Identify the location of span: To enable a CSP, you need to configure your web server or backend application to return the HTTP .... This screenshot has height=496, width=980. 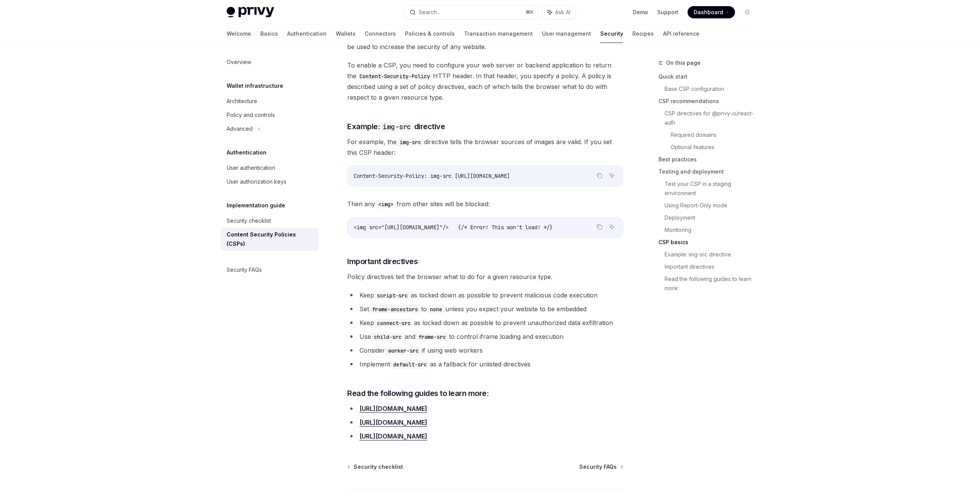
(485, 81).